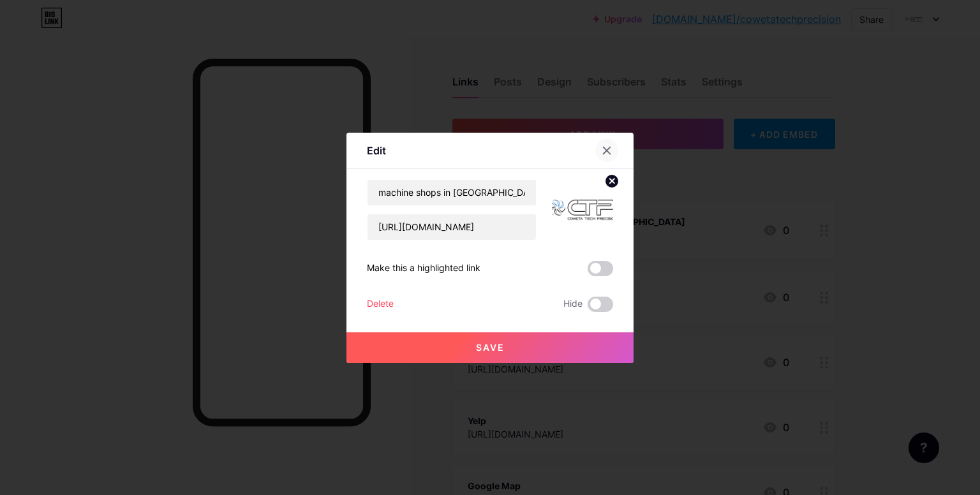 The image size is (980, 495). What do you see at coordinates (376, 151) in the screenshot?
I see `div: Edit` at bounding box center [376, 151].